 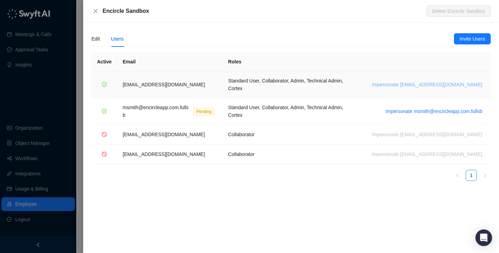 I want to click on div: Edit, so click(x=96, y=39).